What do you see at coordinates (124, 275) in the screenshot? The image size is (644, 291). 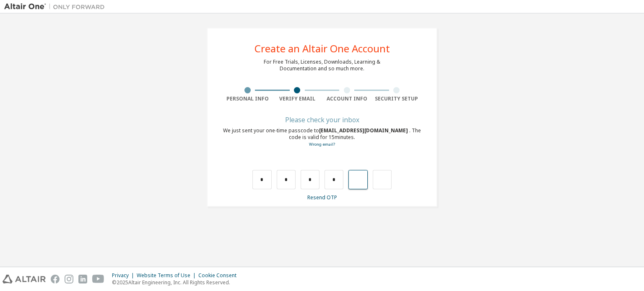 I see `div: Privacy` at bounding box center [124, 275].